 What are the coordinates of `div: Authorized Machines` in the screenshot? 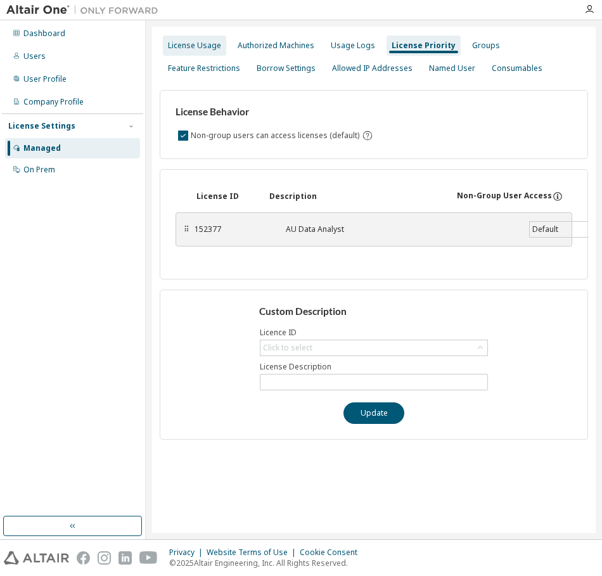 It's located at (276, 46).